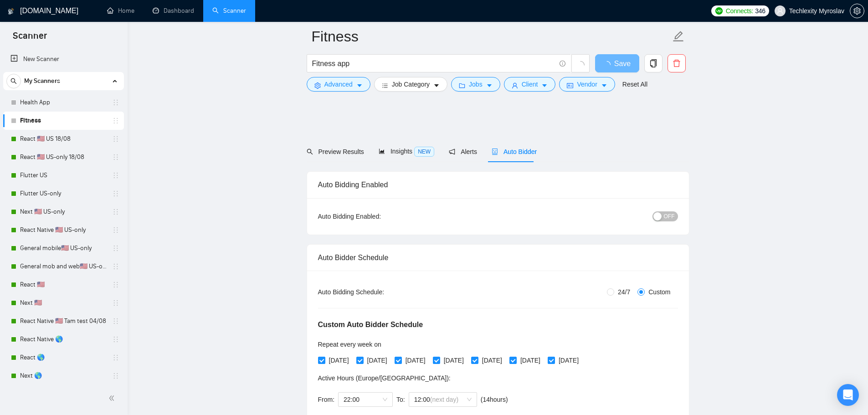 The image size is (868, 415). I want to click on span: notification, so click(452, 152).